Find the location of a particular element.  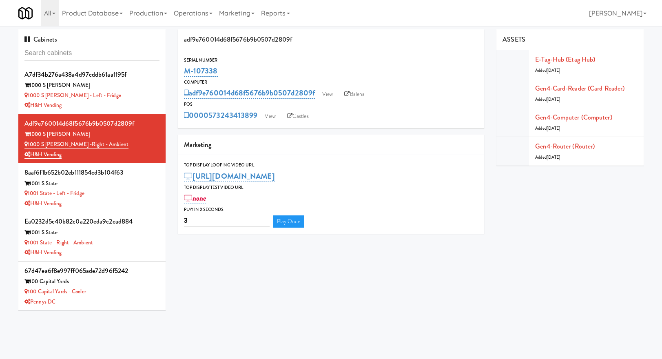

div: POS is located at coordinates (331, 104).